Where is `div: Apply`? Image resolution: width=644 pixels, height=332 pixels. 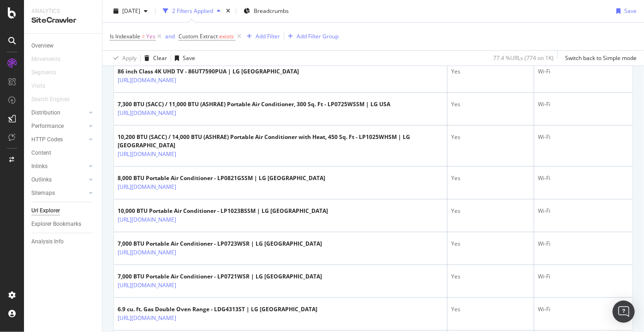 div: Apply is located at coordinates (129, 57).